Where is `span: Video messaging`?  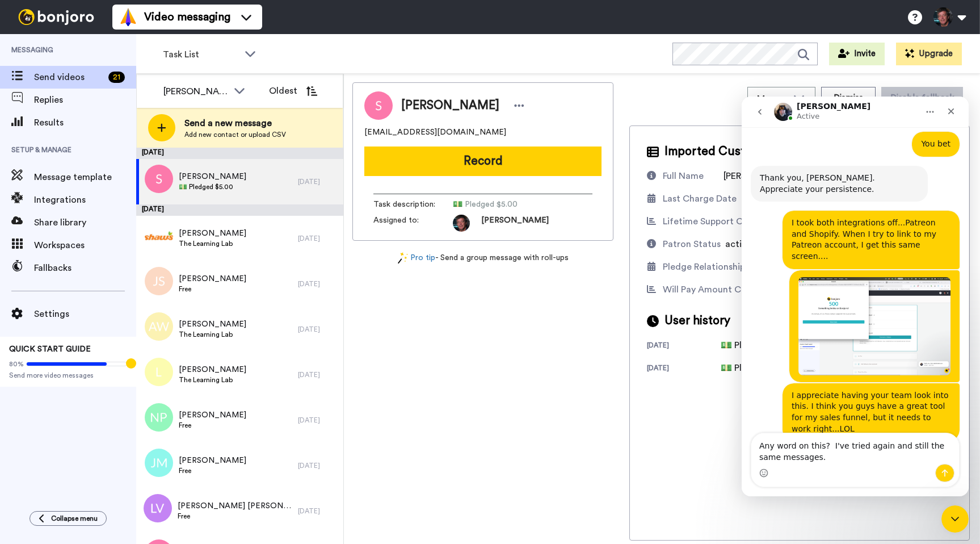 span: Video messaging is located at coordinates (187, 17).